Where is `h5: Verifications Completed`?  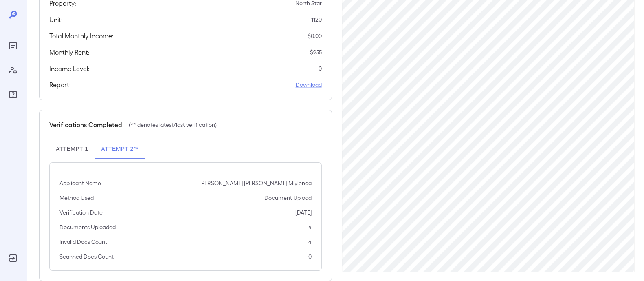 h5: Verifications Completed is located at coordinates (85, 125).